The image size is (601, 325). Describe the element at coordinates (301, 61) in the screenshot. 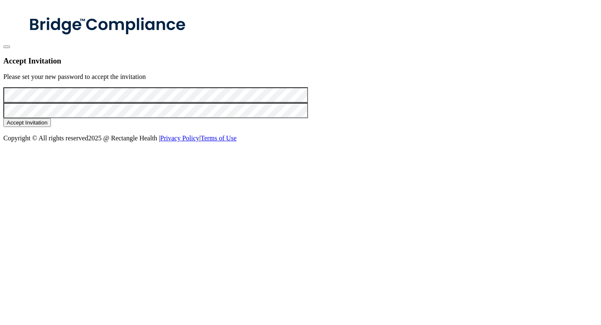

I see `h3: Accept Invitation` at that location.